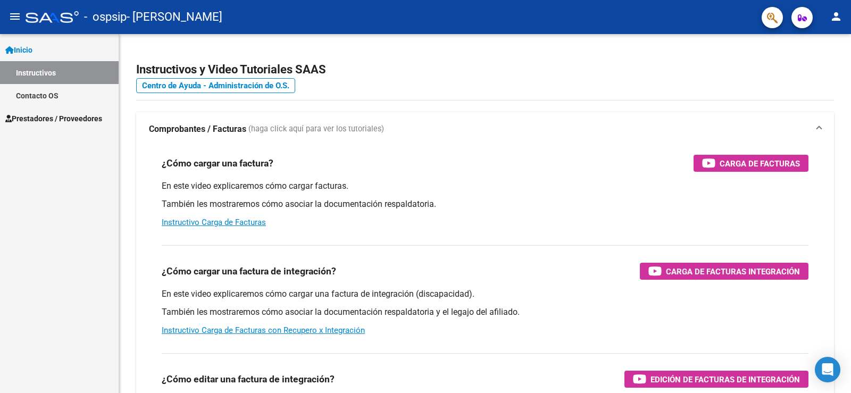  What do you see at coordinates (263, 330) in the screenshot?
I see `a: Instructivo Carga de Facturas con Recupero x Integración` at bounding box center [263, 330].